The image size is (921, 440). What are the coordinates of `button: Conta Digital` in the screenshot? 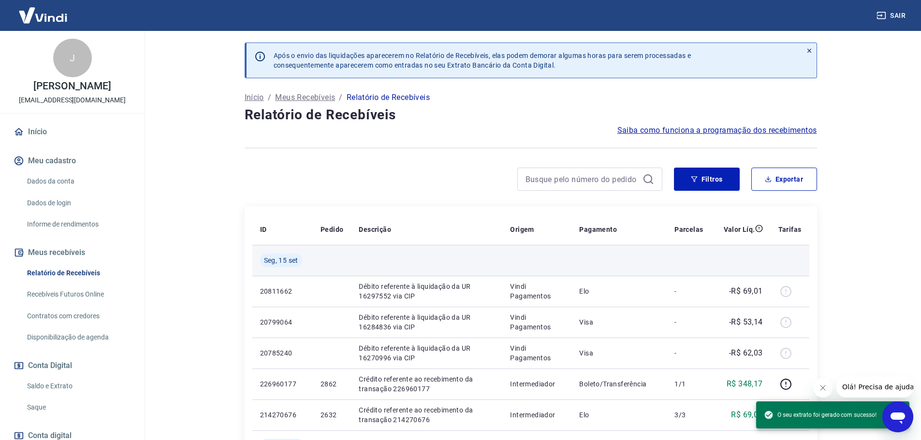 It's located at (72, 366).